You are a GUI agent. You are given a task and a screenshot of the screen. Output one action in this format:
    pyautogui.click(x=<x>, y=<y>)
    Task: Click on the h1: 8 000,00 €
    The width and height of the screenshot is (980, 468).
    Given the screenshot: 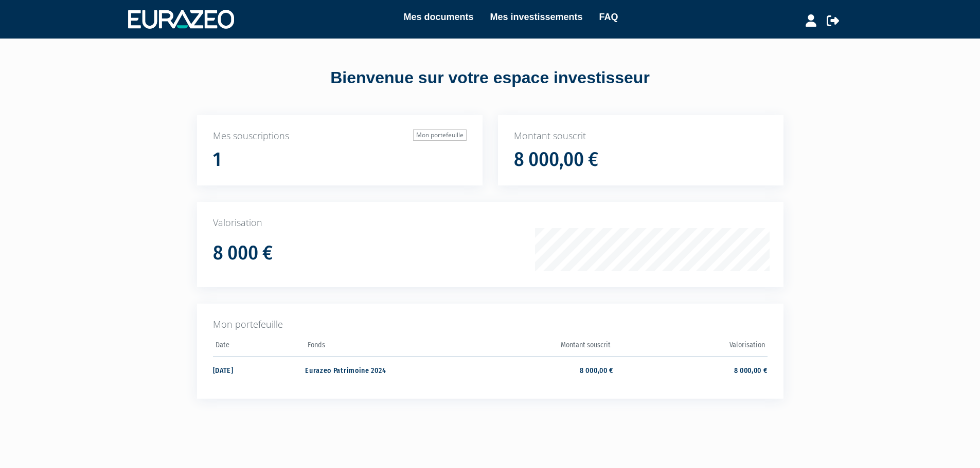 What is the action you would take?
    pyautogui.click(x=556, y=160)
    